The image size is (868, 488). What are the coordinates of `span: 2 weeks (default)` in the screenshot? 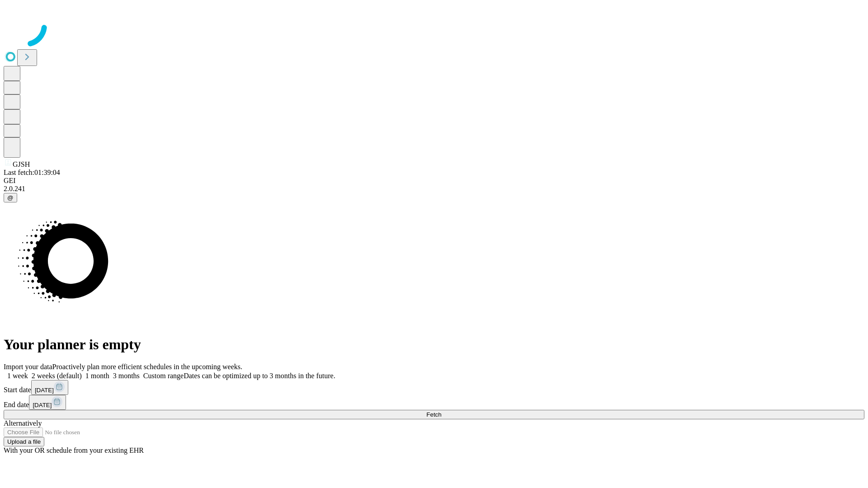 It's located at (56, 375).